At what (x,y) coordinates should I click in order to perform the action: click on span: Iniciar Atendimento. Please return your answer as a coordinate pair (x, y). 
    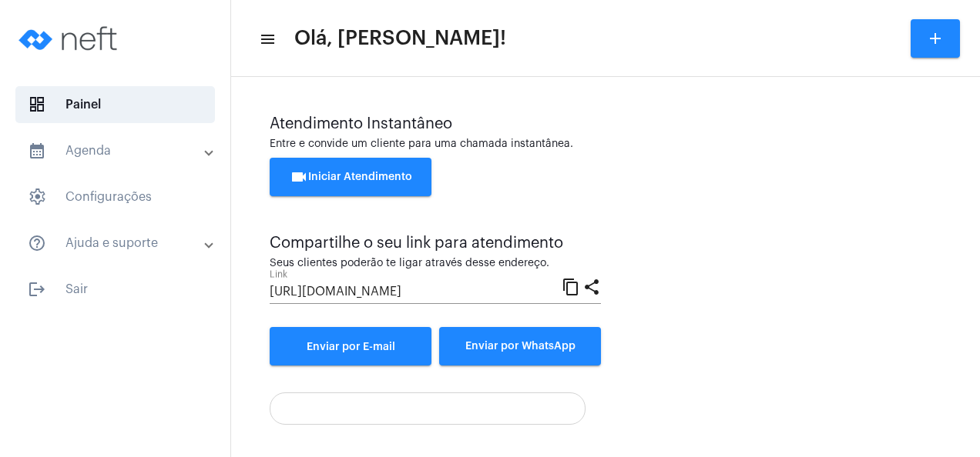
    Looking at the image, I should click on (350, 177).